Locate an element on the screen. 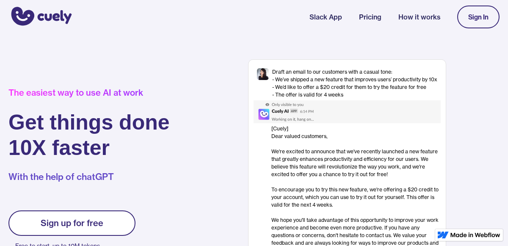 This screenshot has width=508, height=246. a: home is located at coordinates (40, 17).